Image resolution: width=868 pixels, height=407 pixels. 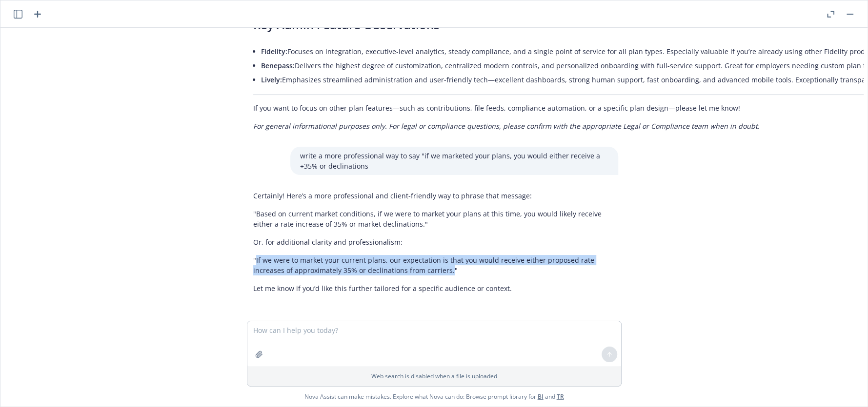 I want to click on span: Lively:, so click(x=271, y=79).